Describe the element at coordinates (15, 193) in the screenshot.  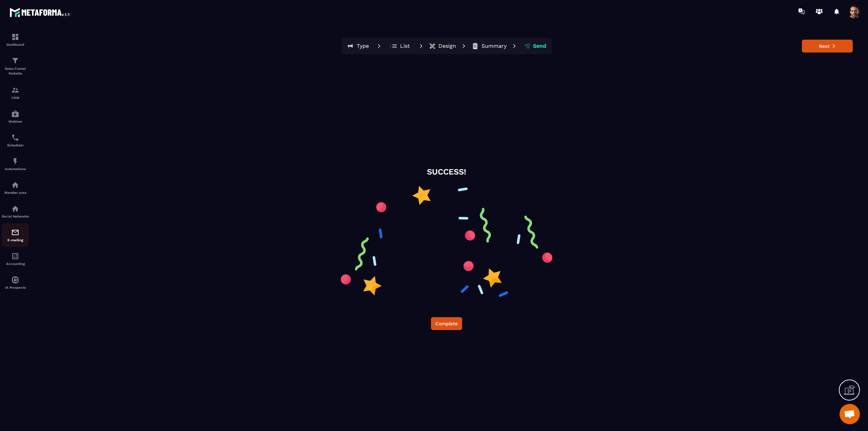
I see `p: Member area` at that location.